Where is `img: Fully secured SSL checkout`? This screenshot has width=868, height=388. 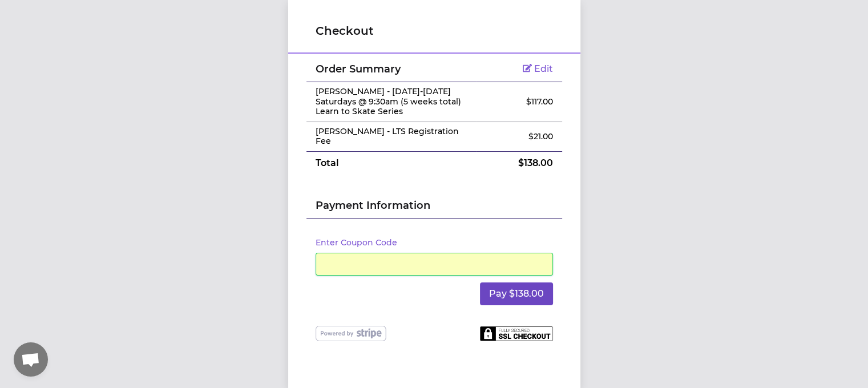
img: Fully secured SSL checkout is located at coordinates (516, 333).